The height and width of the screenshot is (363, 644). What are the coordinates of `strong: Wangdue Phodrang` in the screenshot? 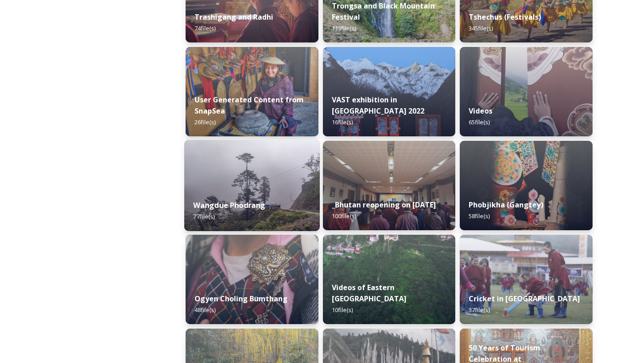 It's located at (229, 205).